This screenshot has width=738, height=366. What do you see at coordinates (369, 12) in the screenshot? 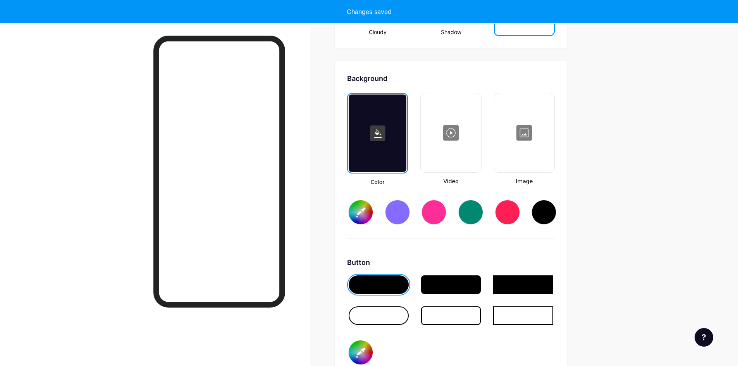
I see `div: Changes saved` at bounding box center [369, 12].